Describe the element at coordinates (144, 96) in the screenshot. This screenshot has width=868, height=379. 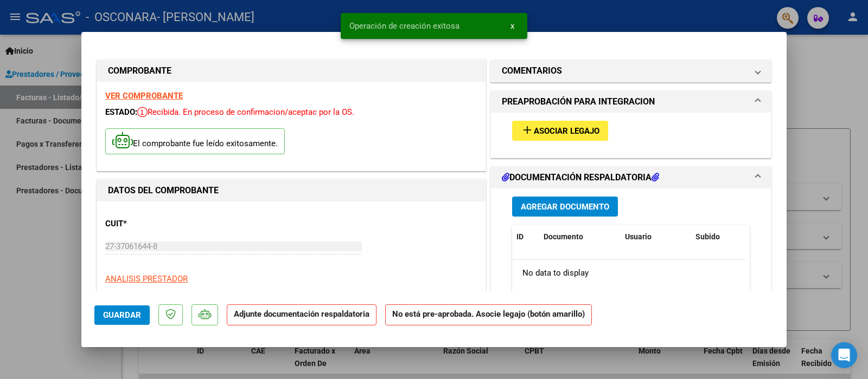
I see `a: VER COMPROBANTE` at that location.